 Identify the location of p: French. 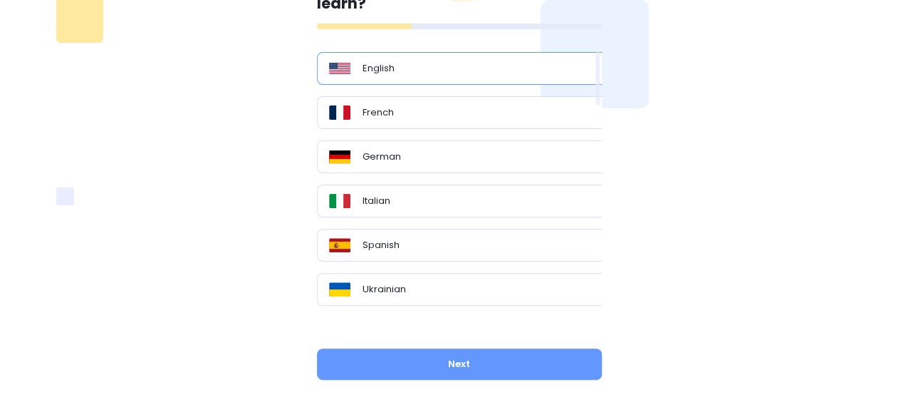
(378, 113).